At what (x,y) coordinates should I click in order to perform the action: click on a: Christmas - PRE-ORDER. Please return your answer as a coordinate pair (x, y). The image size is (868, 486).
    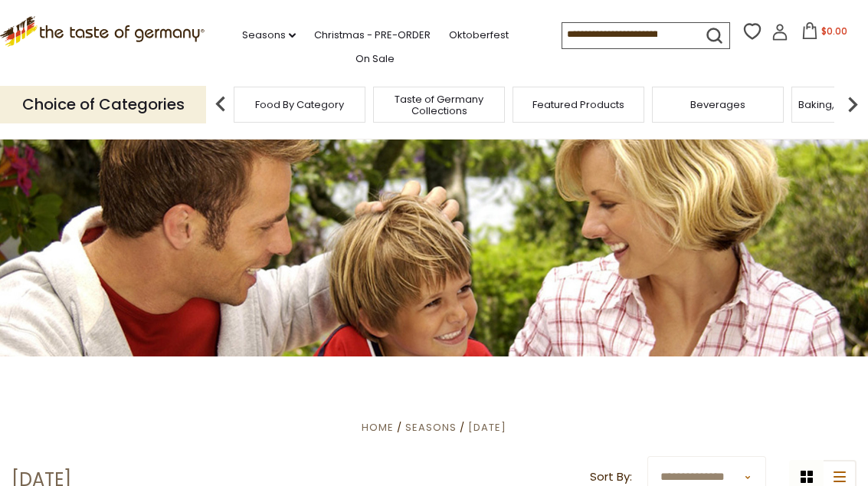
    Looking at the image, I should click on (372, 35).